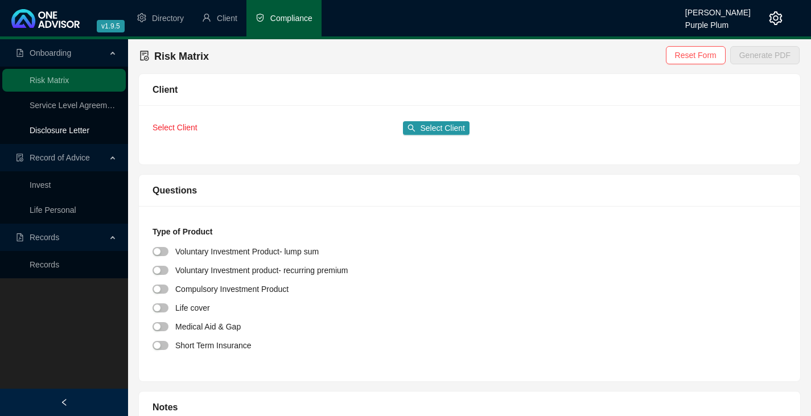 The image size is (811, 416). I want to click on div: Type of Product, so click(470, 235).